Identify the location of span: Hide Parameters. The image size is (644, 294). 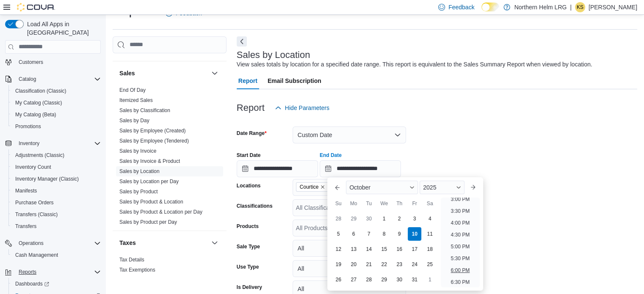
(307, 108).